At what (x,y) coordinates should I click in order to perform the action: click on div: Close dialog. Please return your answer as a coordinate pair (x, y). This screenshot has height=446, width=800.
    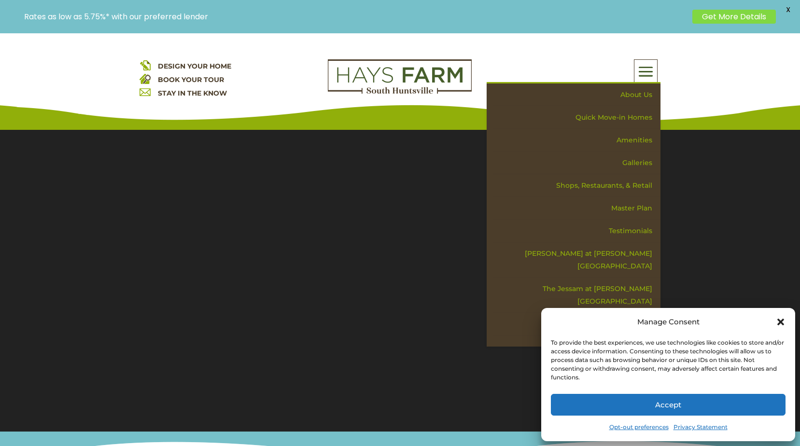
    Looking at the image, I should click on (780, 322).